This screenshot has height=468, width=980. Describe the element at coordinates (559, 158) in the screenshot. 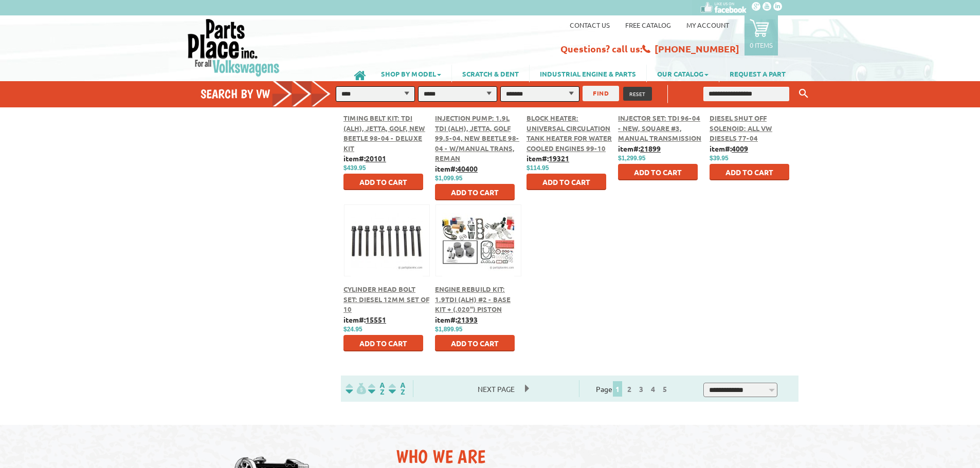

I see `u: 19321` at that location.